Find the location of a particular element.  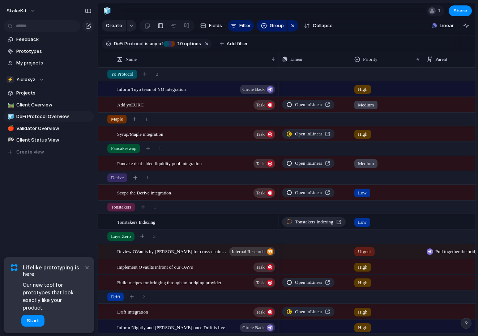

span: Fields is located at coordinates (216, 26).